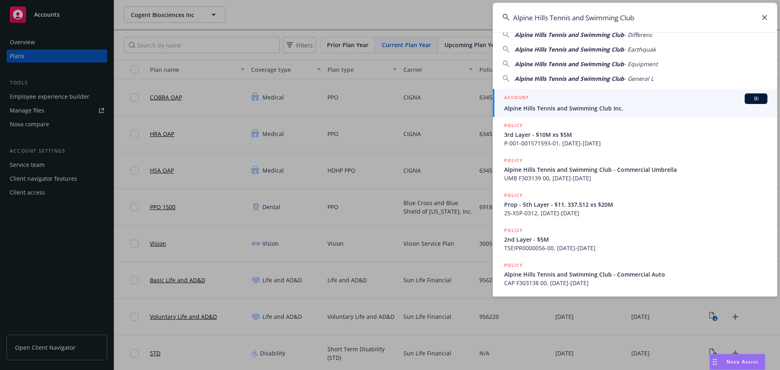  What do you see at coordinates (636, 239) in the screenshot?
I see `span: 2nd Layer - $5M` at bounding box center [636, 239].